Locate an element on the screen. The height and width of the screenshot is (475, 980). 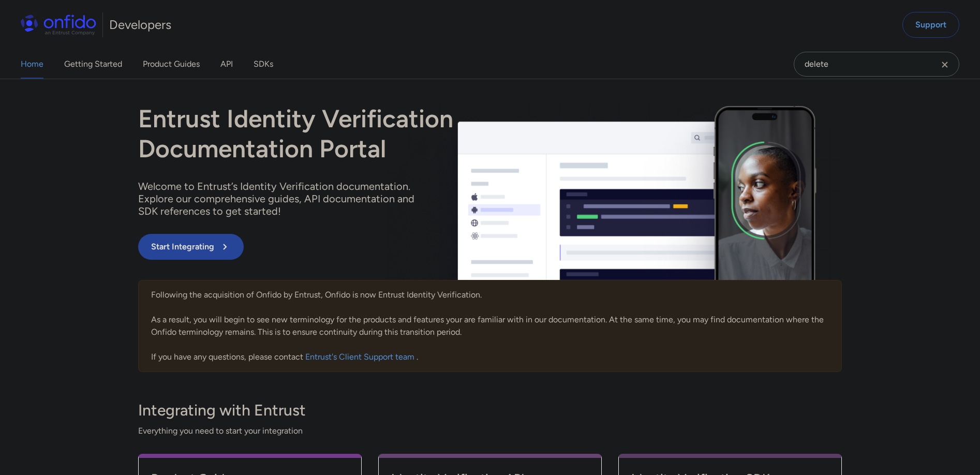
a: Home is located at coordinates (32, 64).